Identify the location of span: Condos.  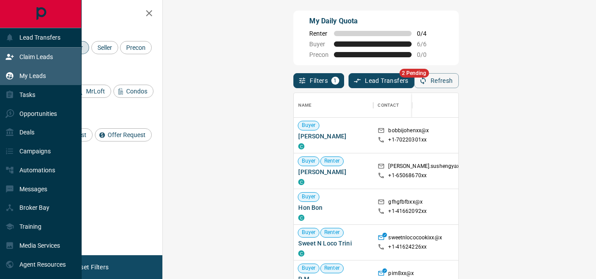
(137, 91).